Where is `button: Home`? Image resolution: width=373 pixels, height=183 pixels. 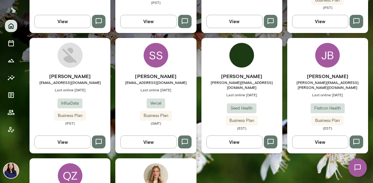 button: Home is located at coordinates (11, 26).